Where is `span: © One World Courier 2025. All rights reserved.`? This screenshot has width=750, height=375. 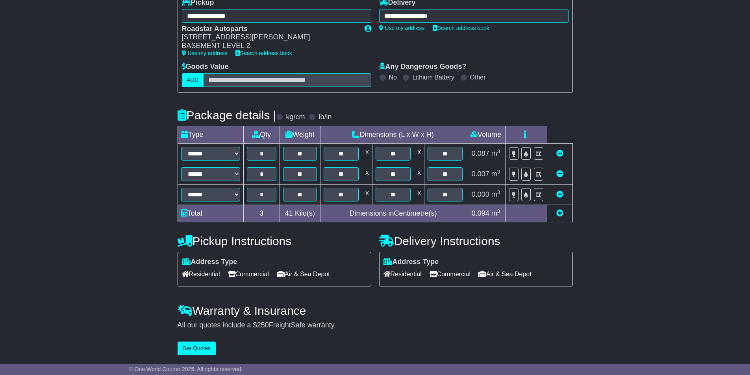
span: © One World Courier 2025. All rights reserved. is located at coordinates (186, 369).